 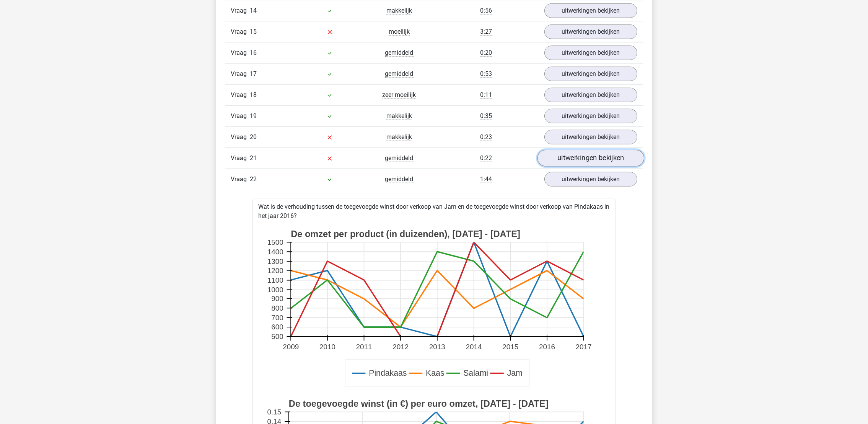 What do you see at coordinates (487, 158) in the screenshot?
I see `span: 0:22` at bounding box center [487, 158].